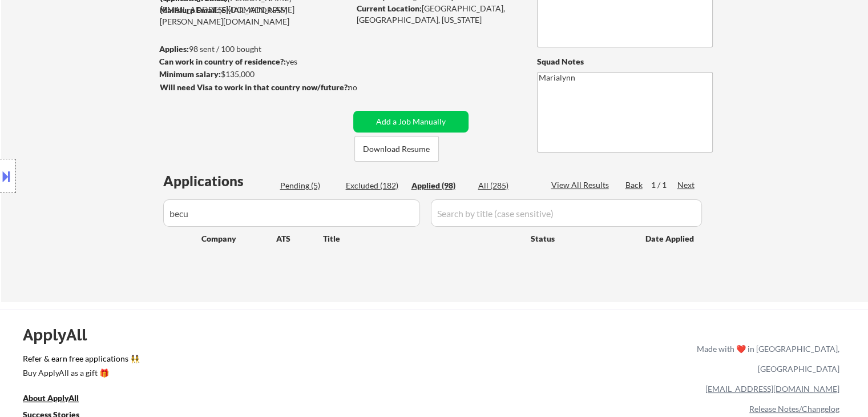 The height and width of the screenshot is (417, 868). Describe the element at coordinates (634, 185) in the screenshot. I see `div: Back` at that location.